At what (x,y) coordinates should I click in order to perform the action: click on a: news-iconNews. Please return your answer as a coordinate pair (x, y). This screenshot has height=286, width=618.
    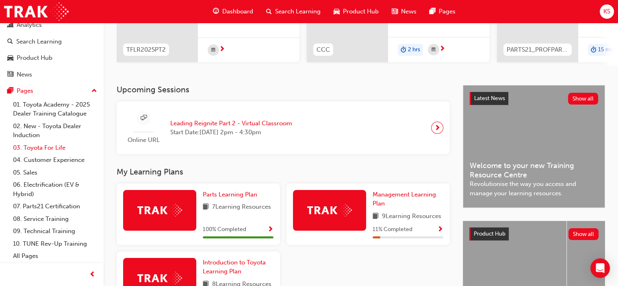
    Looking at the image, I should click on (404, 11).